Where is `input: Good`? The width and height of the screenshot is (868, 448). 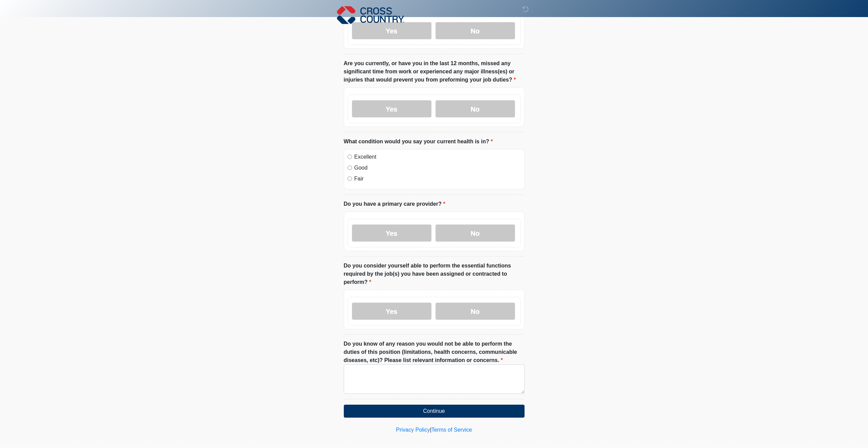
input: Good is located at coordinates (349, 168).